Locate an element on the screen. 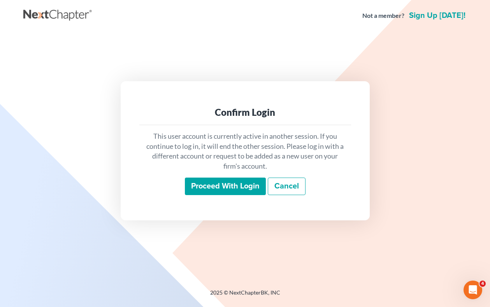  div: Confirm Login is located at coordinates (245, 112).